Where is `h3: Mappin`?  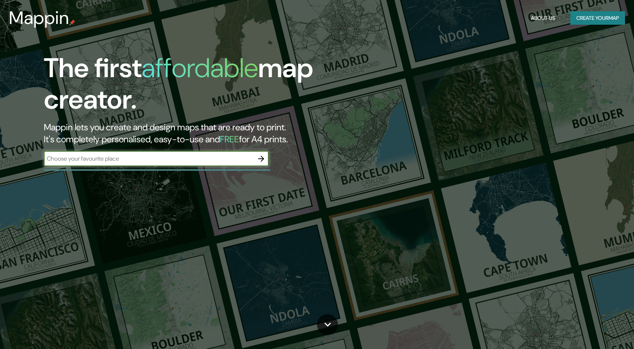 h3: Mappin is located at coordinates (39, 18).